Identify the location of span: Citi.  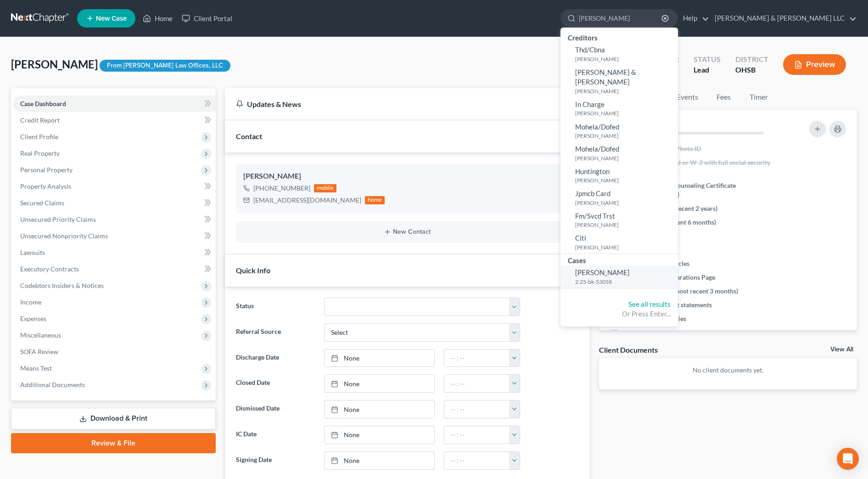
(581, 238).